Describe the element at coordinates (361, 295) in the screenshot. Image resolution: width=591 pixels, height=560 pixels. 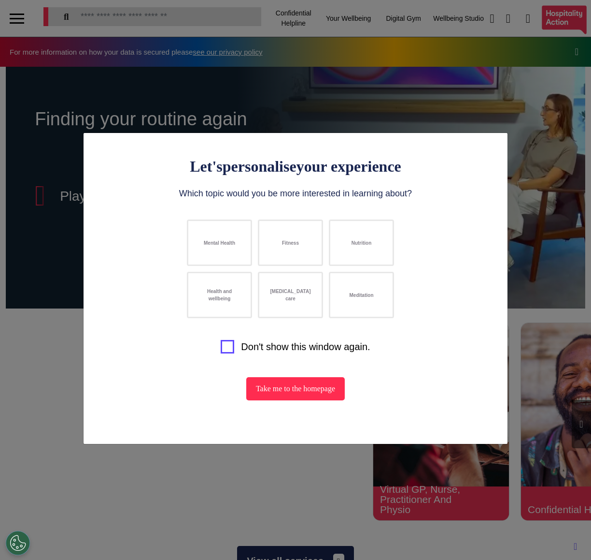
I see `button: Meditation` at that location.